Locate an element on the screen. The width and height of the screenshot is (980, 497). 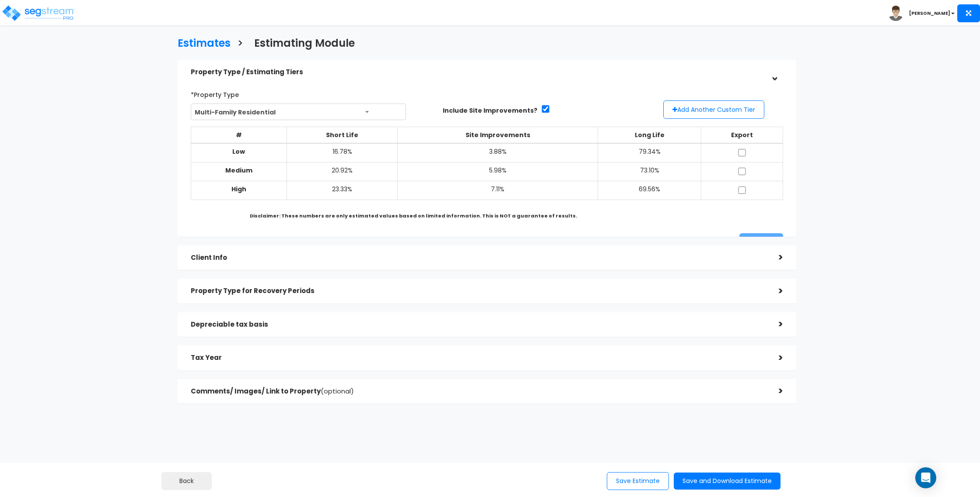
th: Long Life is located at coordinates (650, 135).